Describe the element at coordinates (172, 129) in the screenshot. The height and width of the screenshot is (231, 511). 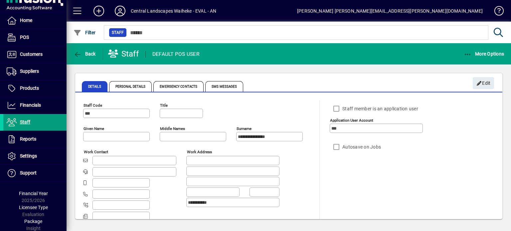
I see `mat-label: Middle names` at that location.